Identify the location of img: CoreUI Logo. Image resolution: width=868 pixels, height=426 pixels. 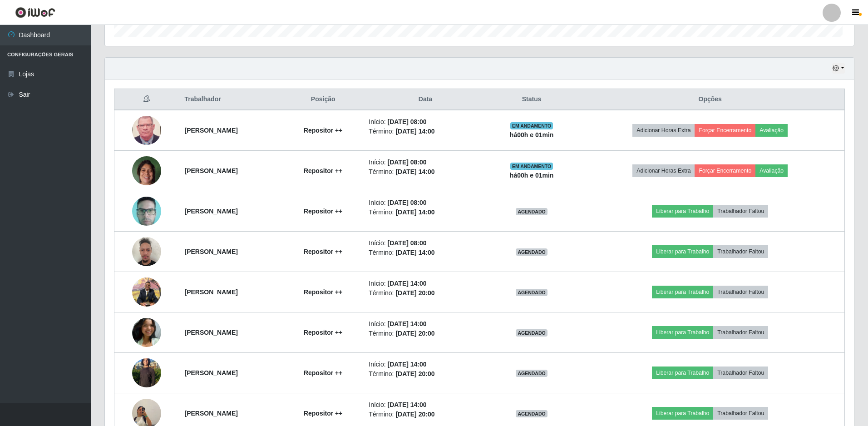
(35, 12).